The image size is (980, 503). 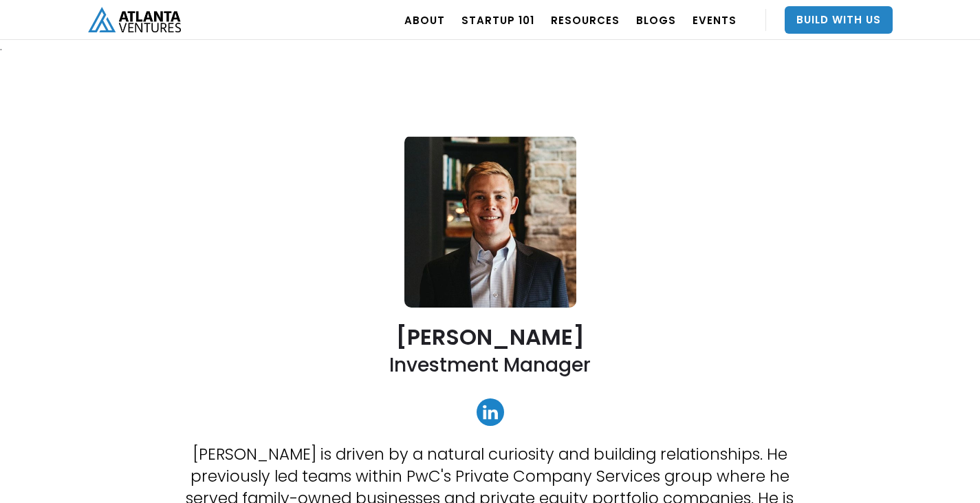 I want to click on h2: Investment Manager, so click(x=489, y=364).